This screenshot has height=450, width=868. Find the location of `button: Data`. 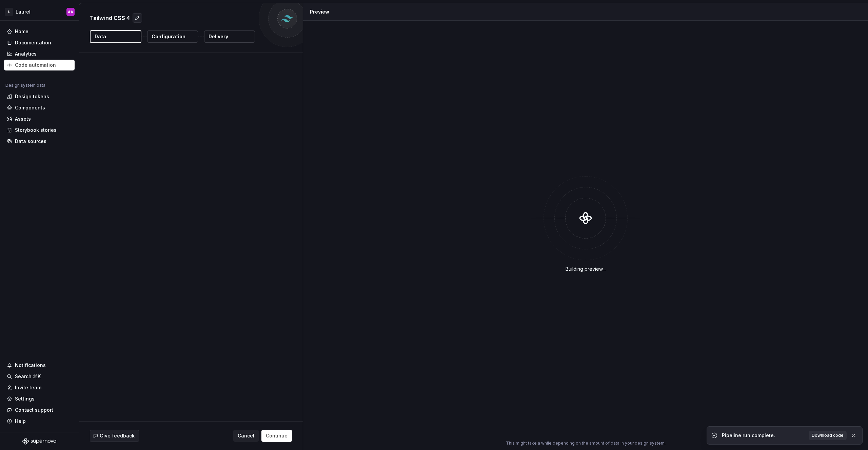

button: Data is located at coordinates (116, 37).